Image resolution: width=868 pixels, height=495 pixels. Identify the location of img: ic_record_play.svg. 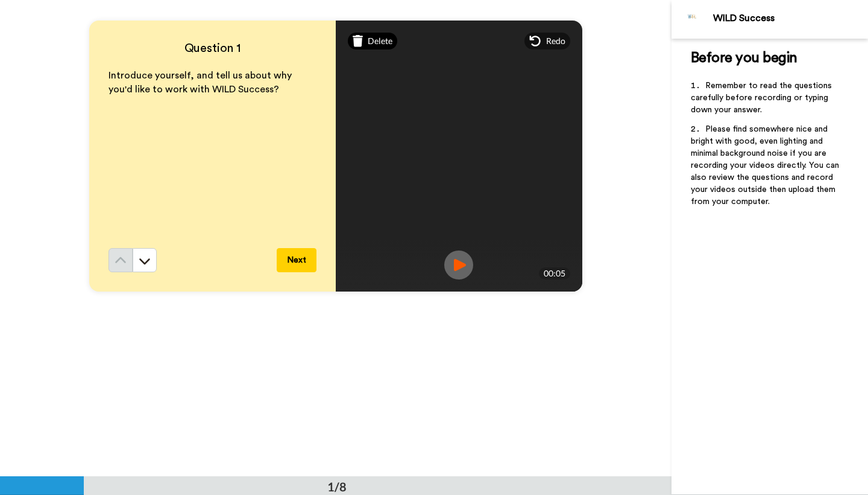
(459, 265).